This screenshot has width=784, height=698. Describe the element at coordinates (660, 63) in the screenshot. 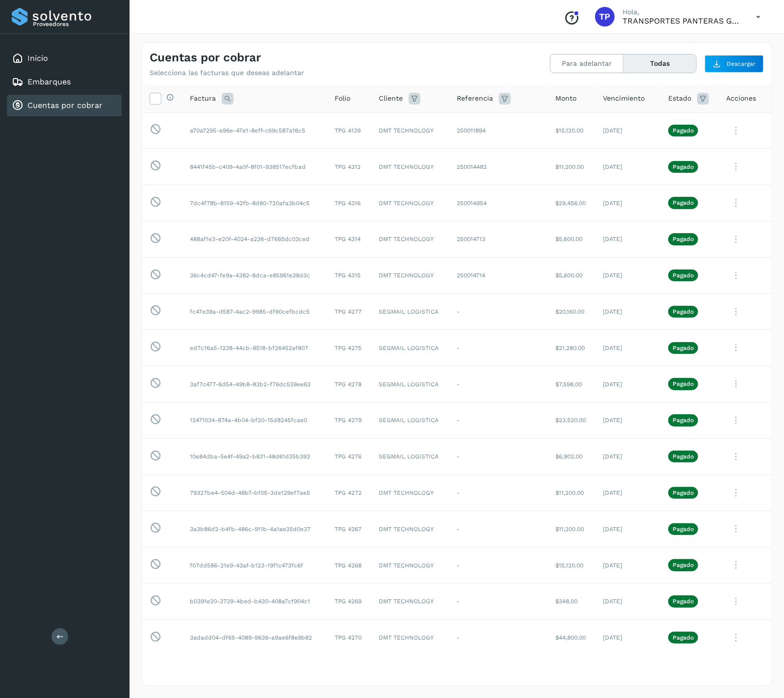

I see `button: Todas` at that location.